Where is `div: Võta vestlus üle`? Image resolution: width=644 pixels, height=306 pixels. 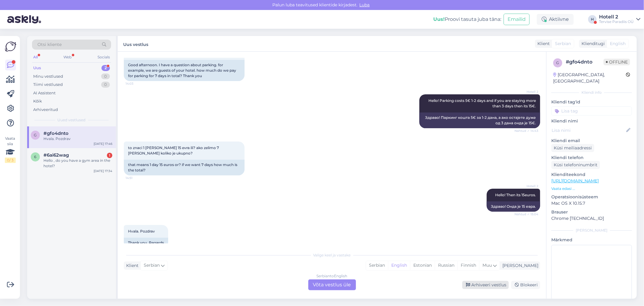 div: Võta vestlus üle is located at coordinates (332, 285).